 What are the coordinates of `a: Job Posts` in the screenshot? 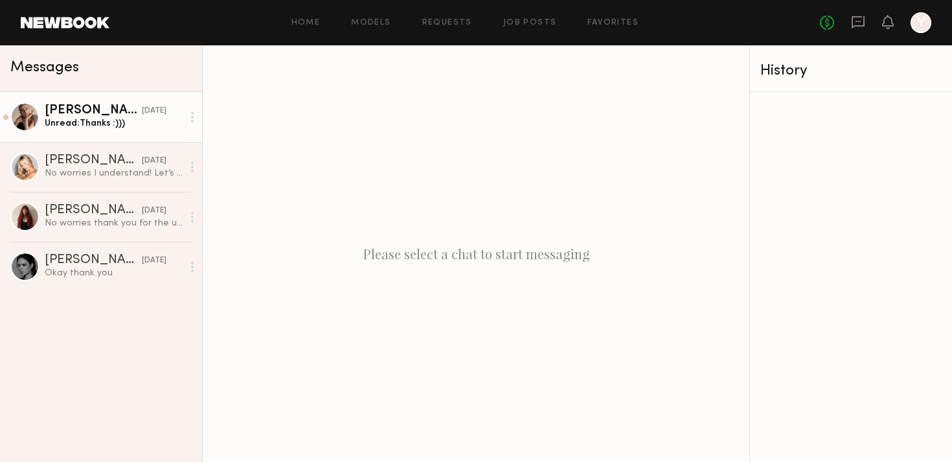 It's located at (530, 23).